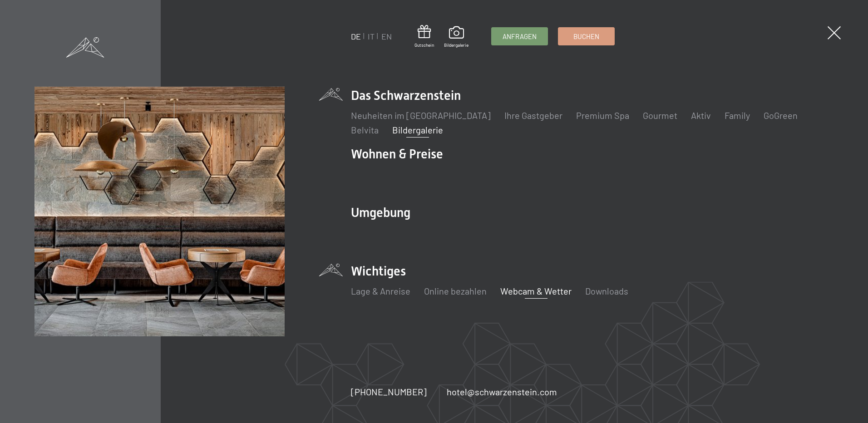 The height and width of the screenshot is (423, 868). Describe the element at coordinates (424, 45) in the screenshot. I see `span: Gutschein` at that location.